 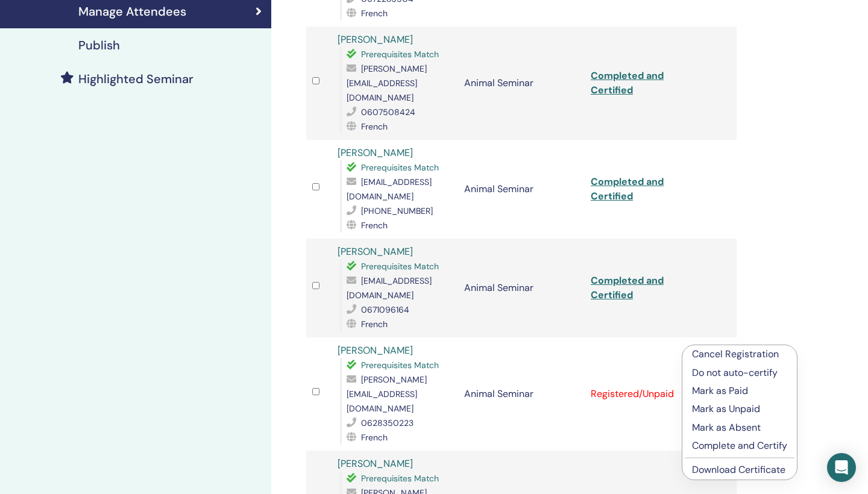 I want to click on p: Mark as Unpaid, so click(x=739, y=409).